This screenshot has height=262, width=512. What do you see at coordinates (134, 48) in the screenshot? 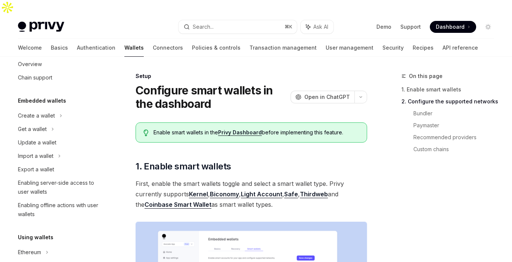
I see `a: Wallets` at bounding box center [134, 48].